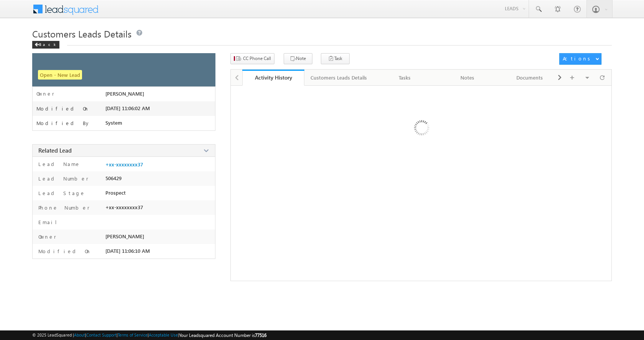 The image size is (644, 340). I want to click on a: +xx-xxxxxxxx37, so click(124, 165).